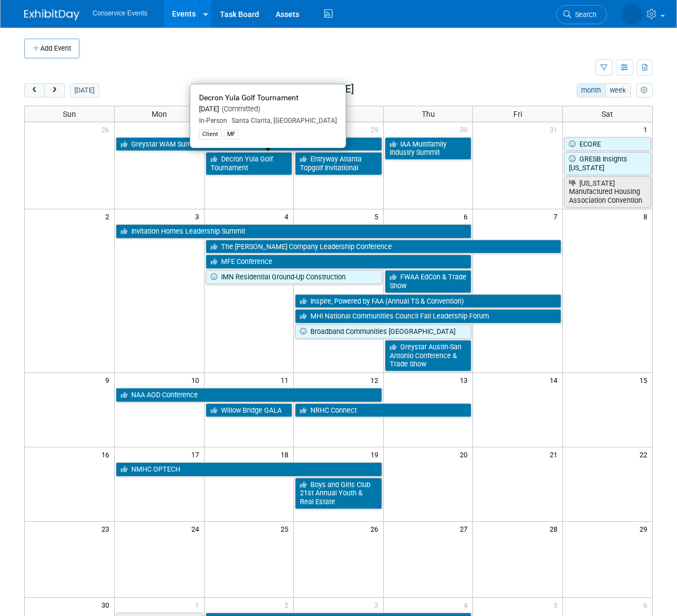  What do you see at coordinates (286, 454) in the screenshot?
I see `span: 18` at bounding box center [286, 454].